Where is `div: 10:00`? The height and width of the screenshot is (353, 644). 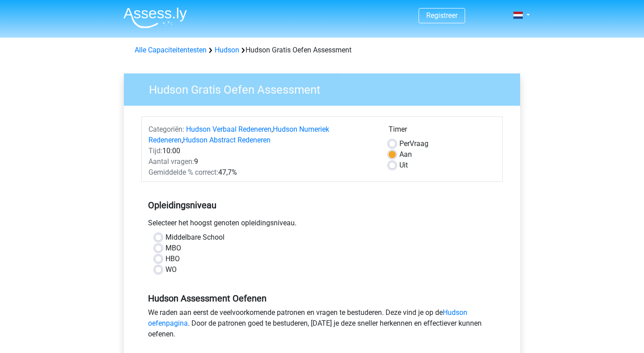
div: 10:00 is located at coordinates (261, 151).